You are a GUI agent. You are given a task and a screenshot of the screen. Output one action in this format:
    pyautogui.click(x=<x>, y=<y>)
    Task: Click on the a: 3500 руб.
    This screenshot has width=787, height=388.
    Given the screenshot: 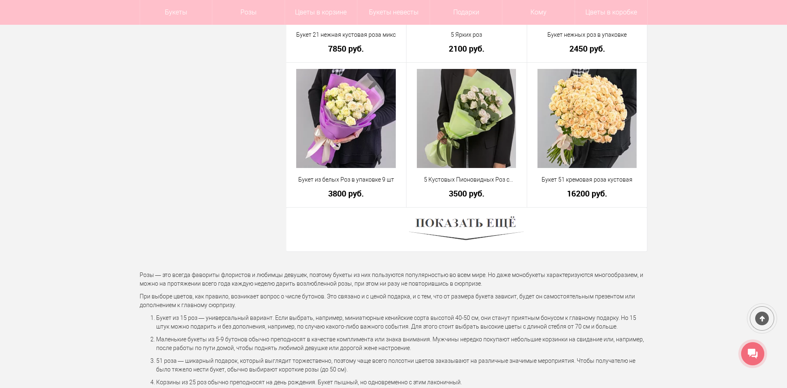 What is the action you would take?
    pyautogui.click(x=466, y=193)
    